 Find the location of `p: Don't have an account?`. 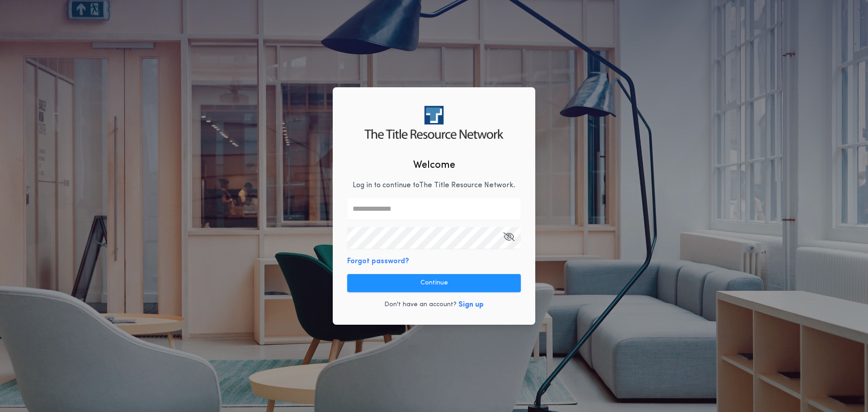

p: Don't have an account? is located at coordinates (420, 305).